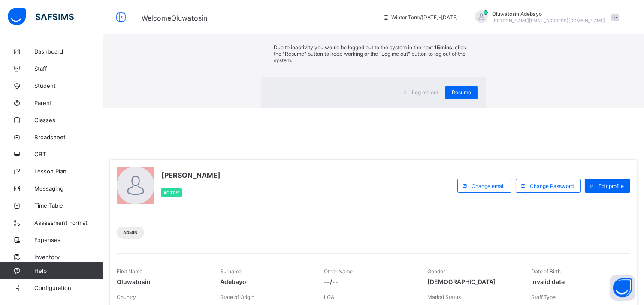 The height and width of the screenshot is (305, 644). I want to click on span: Configuration, so click(68, 288).